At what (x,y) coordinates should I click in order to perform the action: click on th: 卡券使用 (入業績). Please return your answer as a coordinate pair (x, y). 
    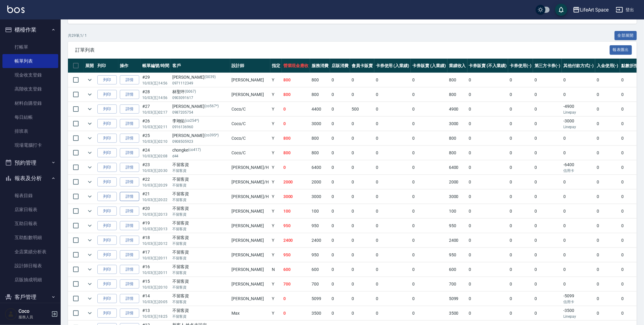
    Looking at the image, I should click on (392, 66).